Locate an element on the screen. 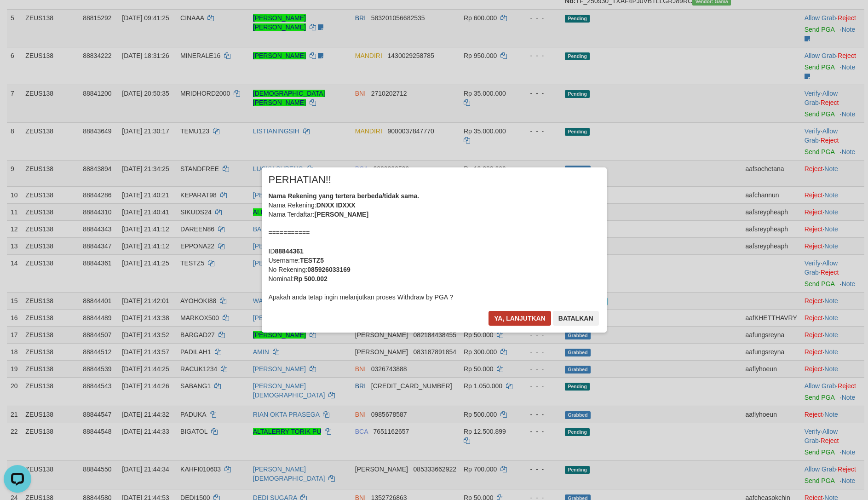  button: Ya, lanjutkan is located at coordinates (520, 319).